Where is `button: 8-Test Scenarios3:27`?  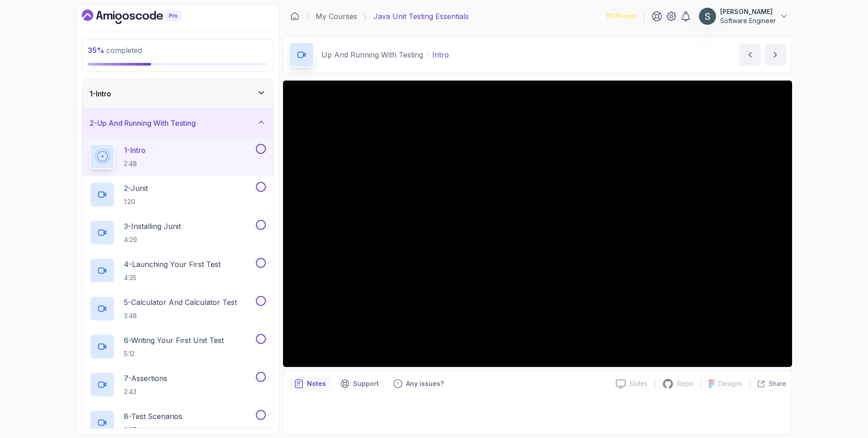
button: 8-Test Scenarios3:27 is located at coordinates (178, 422).